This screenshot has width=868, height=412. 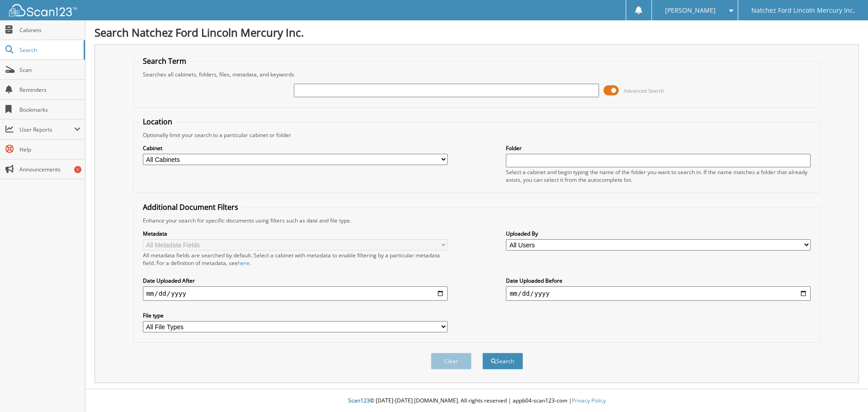 What do you see at coordinates (50, 89) in the screenshot?
I see `span: Reminders` at bounding box center [50, 89].